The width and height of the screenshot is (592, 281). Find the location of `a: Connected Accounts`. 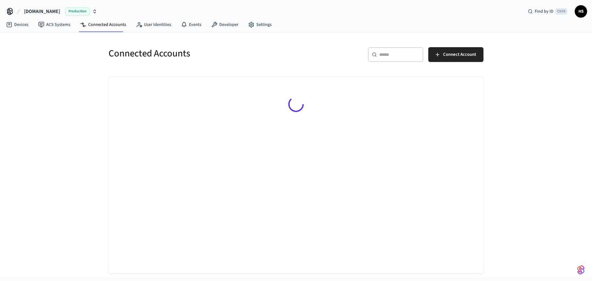

a: Connected Accounts is located at coordinates (103, 25).